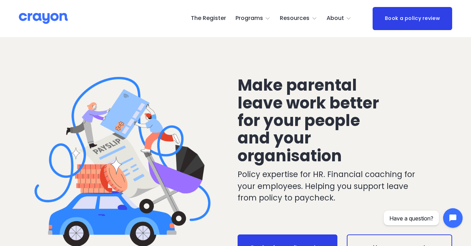 Image resolution: width=471 pixels, height=246 pixels. What do you see at coordinates (336, 18) in the screenshot?
I see `span: About` at bounding box center [336, 18].